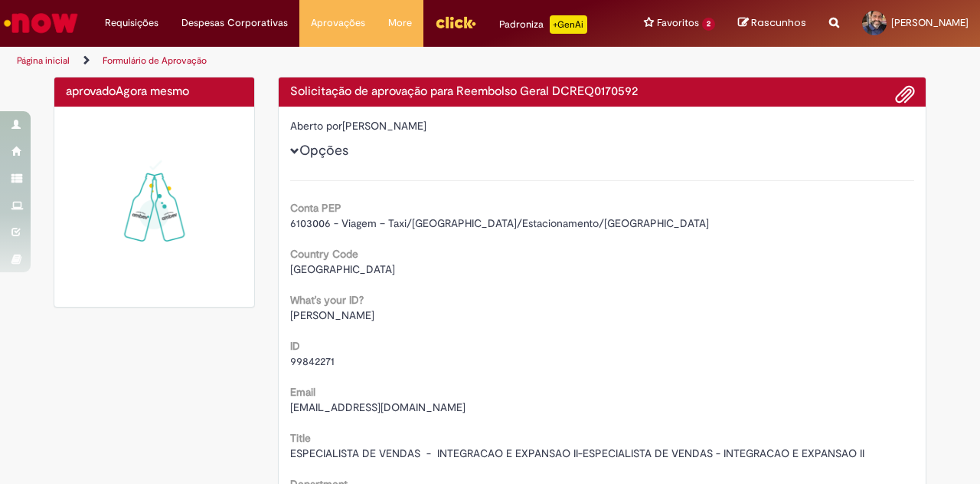  I want to click on span: 2, so click(709, 24).